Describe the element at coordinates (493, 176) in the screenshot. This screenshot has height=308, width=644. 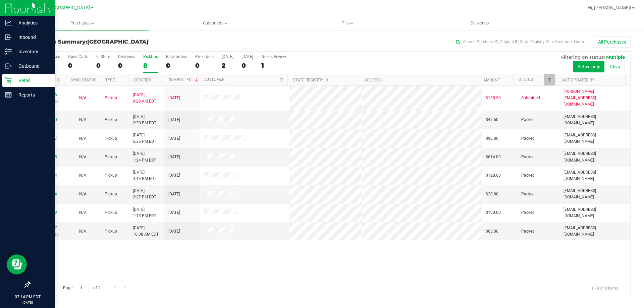
I see `span: $128.00` at that location.